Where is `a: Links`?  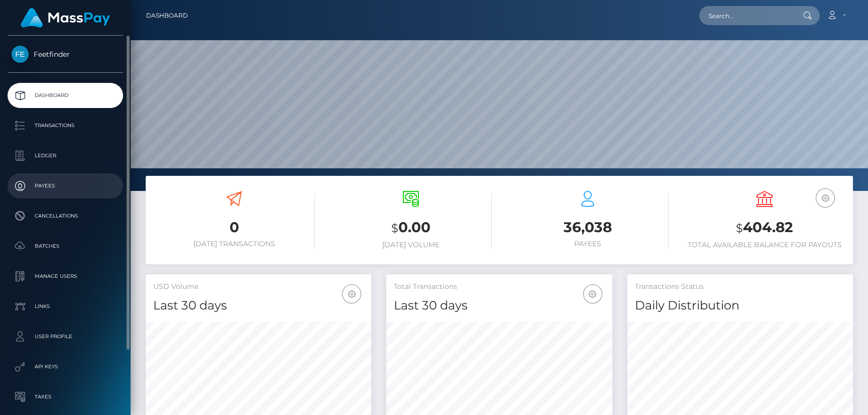 a: Links is located at coordinates (65, 306).